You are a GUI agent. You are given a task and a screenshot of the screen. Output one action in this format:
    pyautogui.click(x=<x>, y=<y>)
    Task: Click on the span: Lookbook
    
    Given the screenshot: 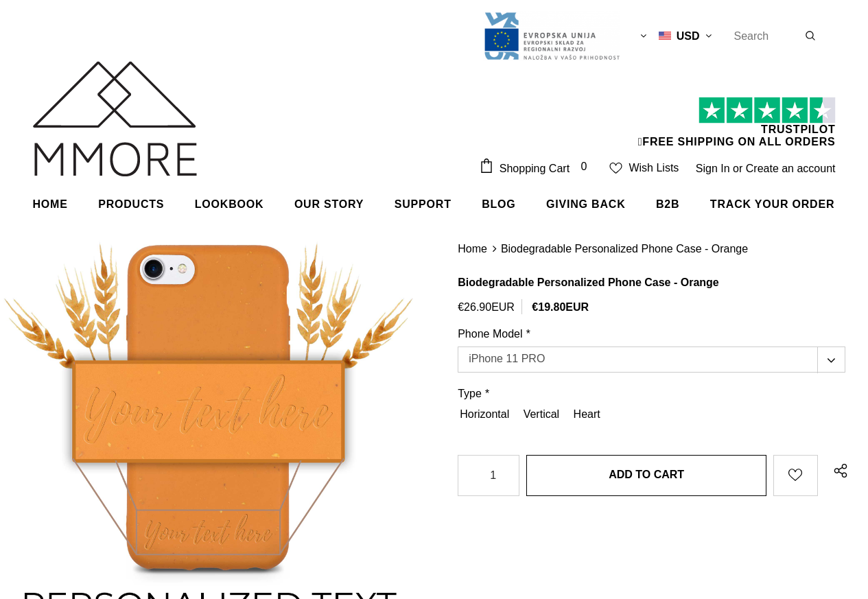 What is the action you would take?
    pyautogui.click(x=229, y=204)
    